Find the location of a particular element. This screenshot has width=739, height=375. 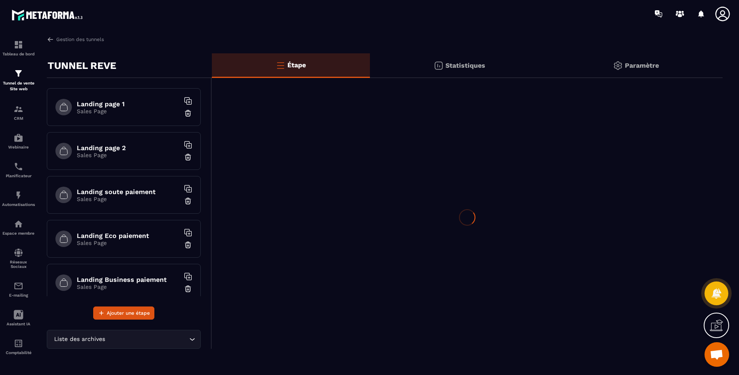

img: social-network is located at coordinates (18, 253).